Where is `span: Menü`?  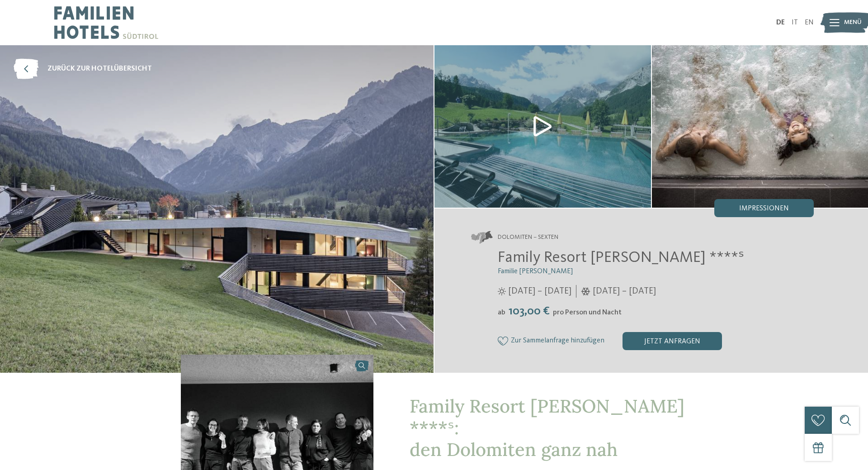 span: Menü is located at coordinates (852, 23).